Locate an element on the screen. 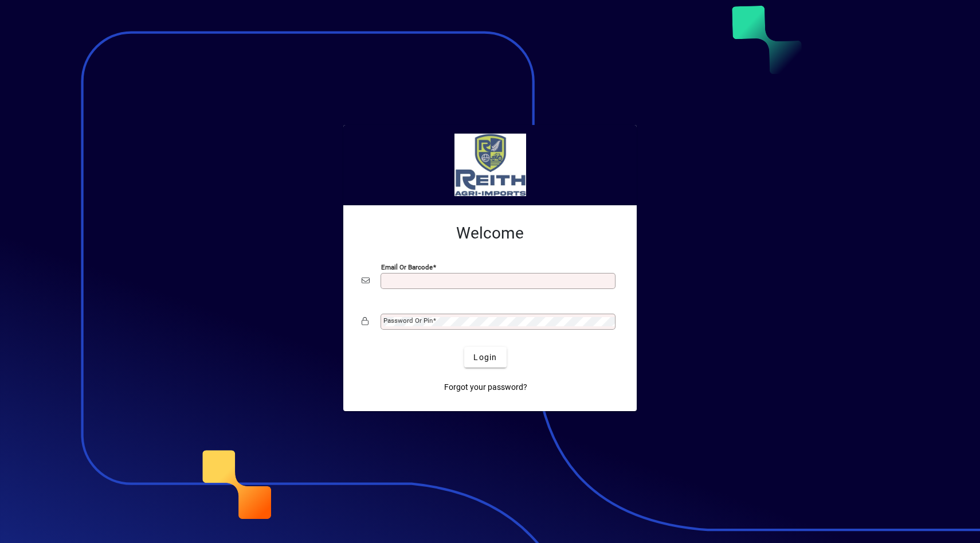 Image resolution: width=980 pixels, height=543 pixels. mat-label: Password or Pin is located at coordinates (408, 320).